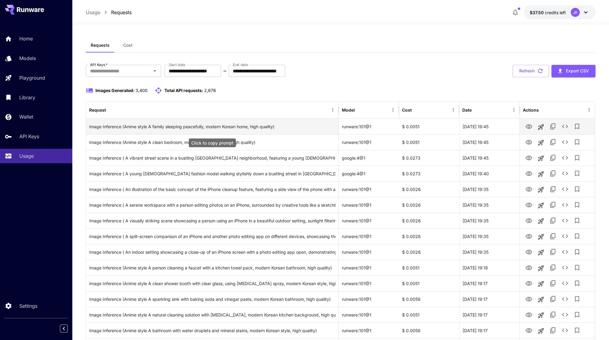  What do you see at coordinates (560, 12) in the screenshot?
I see `button: $37.49716JK` at bounding box center [560, 12].